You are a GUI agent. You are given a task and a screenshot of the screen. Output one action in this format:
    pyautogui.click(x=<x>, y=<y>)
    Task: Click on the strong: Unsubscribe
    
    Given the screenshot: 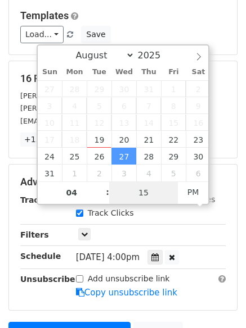 What is the action you would take?
    pyautogui.click(x=48, y=279)
    